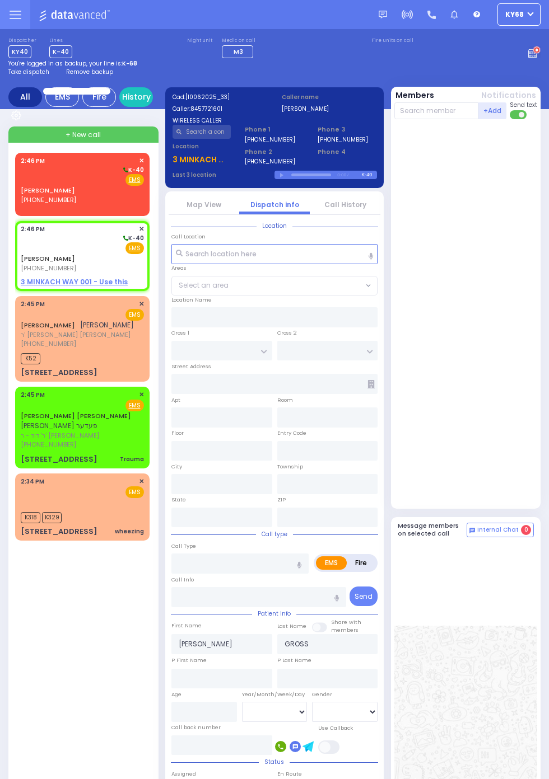  I want to click on span: Select an area, so click(203, 286).